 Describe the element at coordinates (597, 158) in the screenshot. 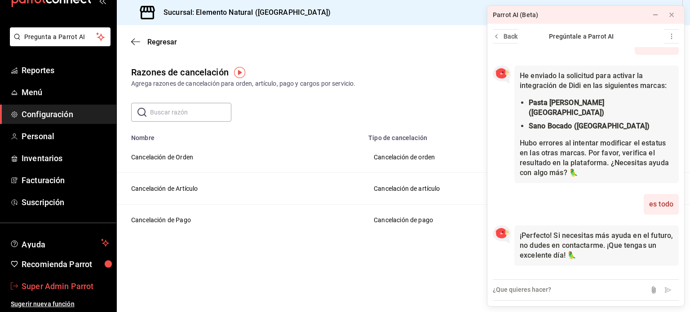

I see `p: Hubo errores al intentar modificar el estatus en las otras marcas. Por favor, verifica el resulta...` at that location.